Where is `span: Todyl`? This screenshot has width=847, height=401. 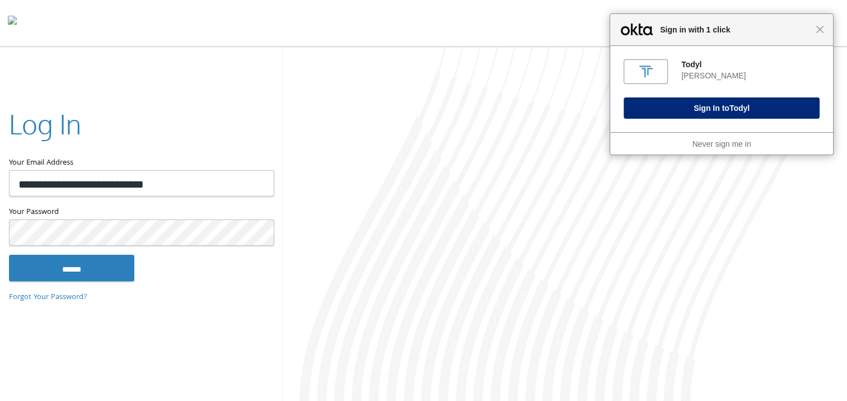
span: Todyl is located at coordinates (740, 108).